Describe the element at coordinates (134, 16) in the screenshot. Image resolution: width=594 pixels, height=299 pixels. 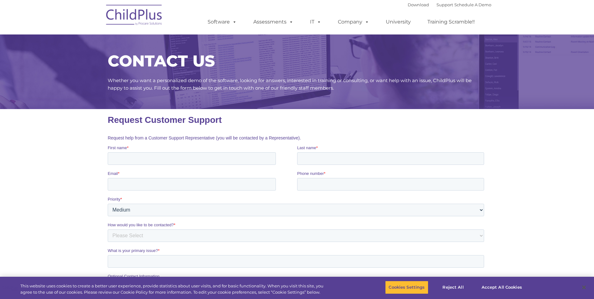
I see `img: ChildPlus by Procare Solutions` at that location.